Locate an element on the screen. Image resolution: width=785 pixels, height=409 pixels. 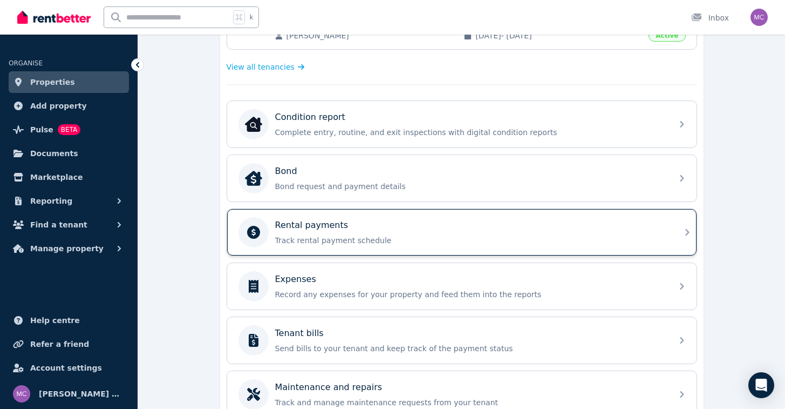
a: Account settings is located at coordinates (69, 368).